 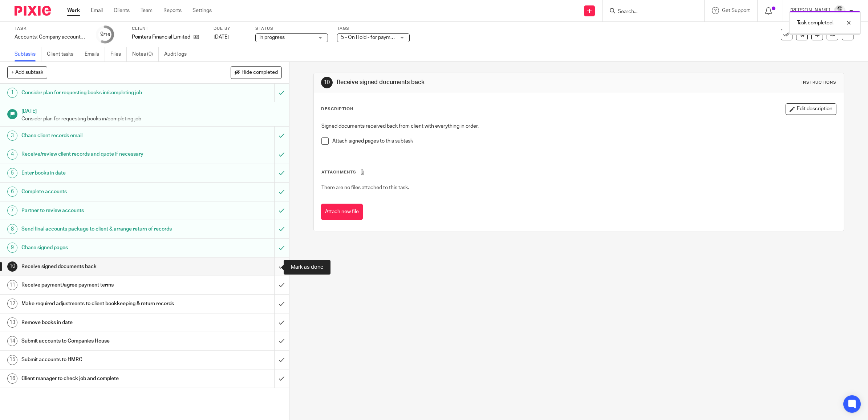 What do you see at coordinates (12, 341) in the screenshot?
I see `div: 14` at bounding box center [12, 341].